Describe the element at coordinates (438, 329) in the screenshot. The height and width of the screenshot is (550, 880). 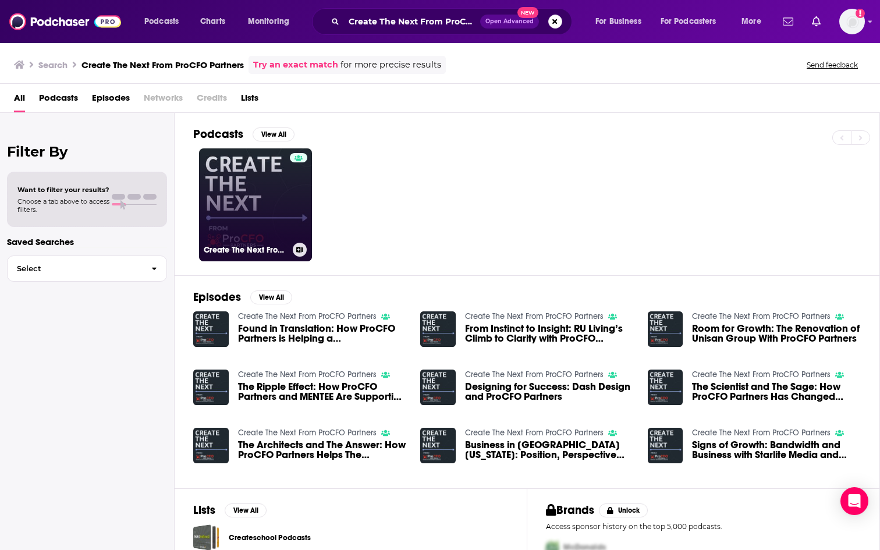
I see `img: From Instinct to Insight: RU Living’s Climb to Clarity with ProCFO Partners` at that location.